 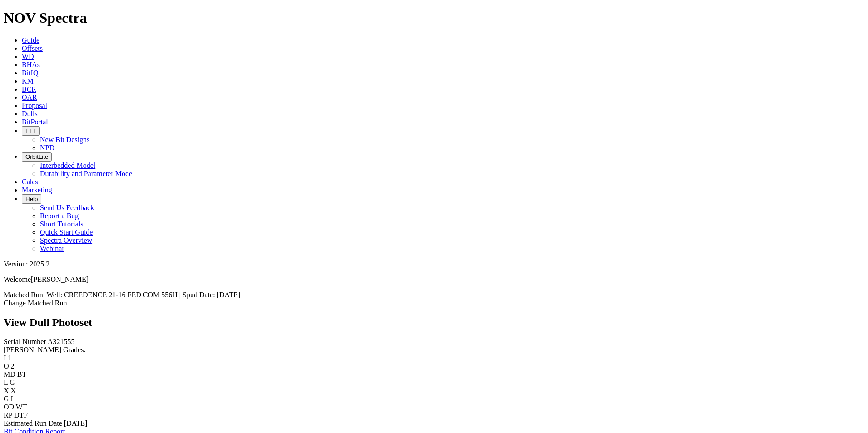 I want to click on a: BCR, so click(x=29, y=89).